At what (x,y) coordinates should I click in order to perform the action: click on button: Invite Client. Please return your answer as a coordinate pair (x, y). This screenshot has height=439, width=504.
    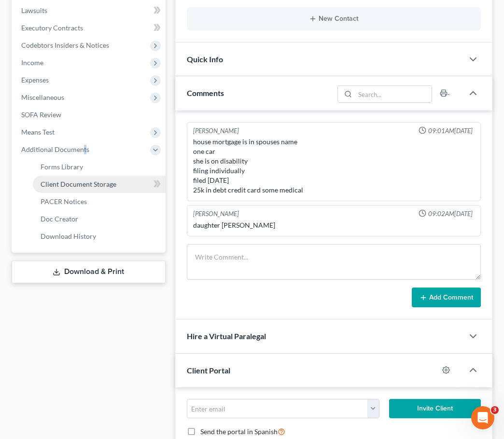
    Looking at the image, I should click on (435, 409).